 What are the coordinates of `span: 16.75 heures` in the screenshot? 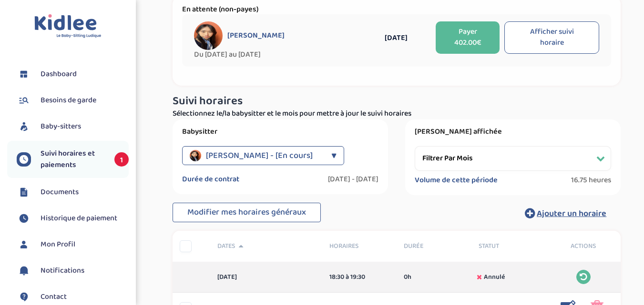 It's located at (591, 181).